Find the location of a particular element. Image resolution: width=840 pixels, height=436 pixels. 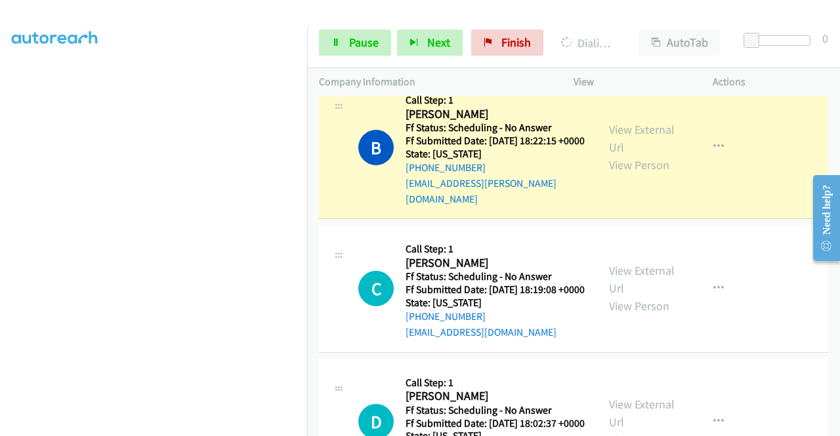

p: View is located at coordinates (631, 82).